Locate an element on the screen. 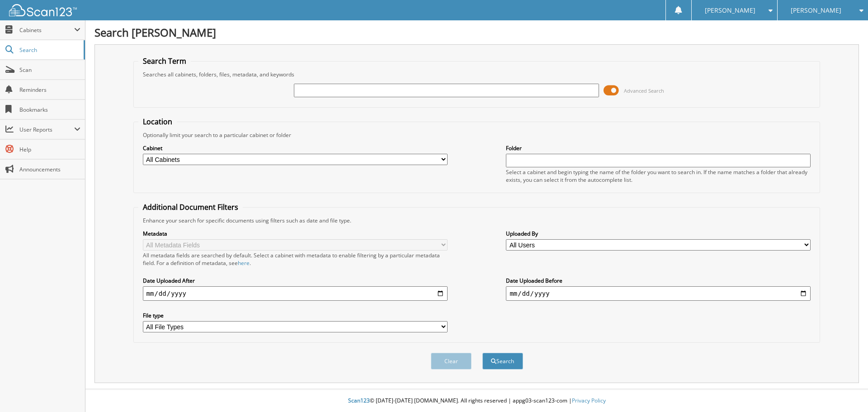 This screenshot has height=412, width=868. div: Select a cabinet and begin typing the name of the folder you want to search in. If the name match... is located at coordinates (659, 176).